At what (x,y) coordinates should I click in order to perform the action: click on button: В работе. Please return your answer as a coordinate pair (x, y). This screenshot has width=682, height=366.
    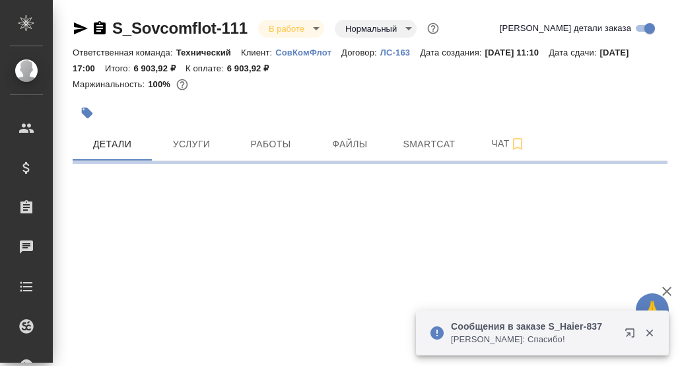
    Looking at the image, I should click on (286, 28).